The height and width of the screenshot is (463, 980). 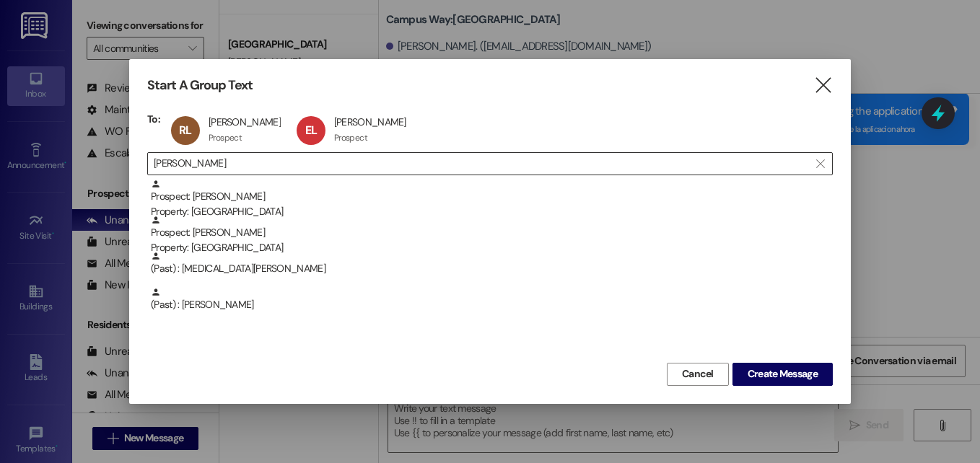 What do you see at coordinates (698, 374) in the screenshot?
I see `span: Cancel` at bounding box center [698, 374].